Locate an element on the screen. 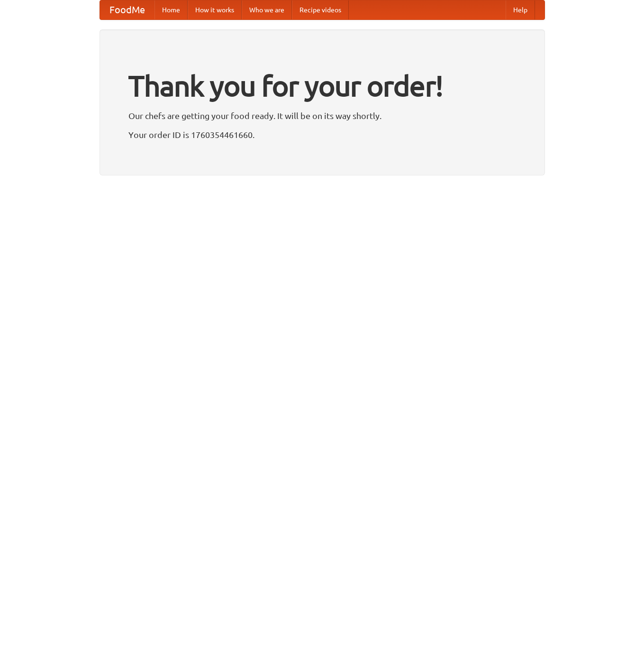 This screenshot has height=671, width=644. p: Your order ID is 1760354461660. is located at coordinates (322, 135).